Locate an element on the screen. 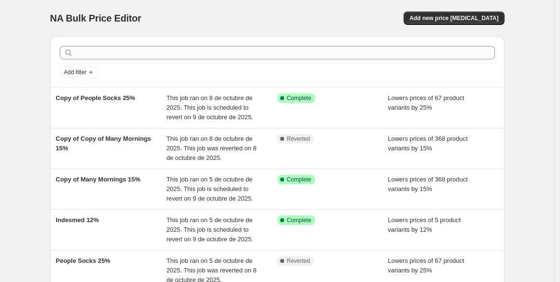 The image size is (560, 282). span: This job ran on 8 de octubre de 2025. This job is scheduled to revert on 9 de octubre de 2025. is located at coordinates (210, 107).